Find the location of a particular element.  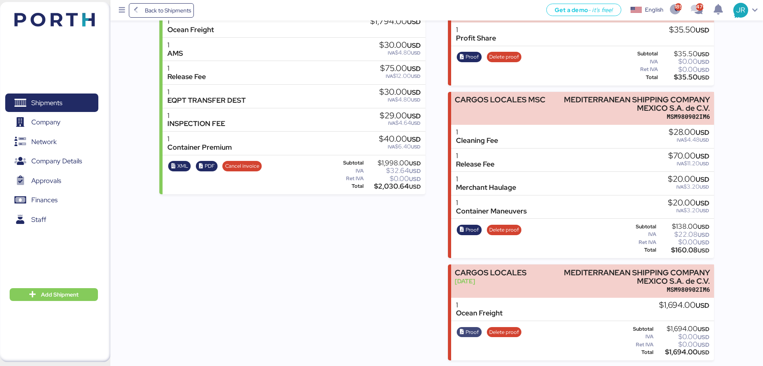

button: Cancel invoice is located at coordinates (242, 166).